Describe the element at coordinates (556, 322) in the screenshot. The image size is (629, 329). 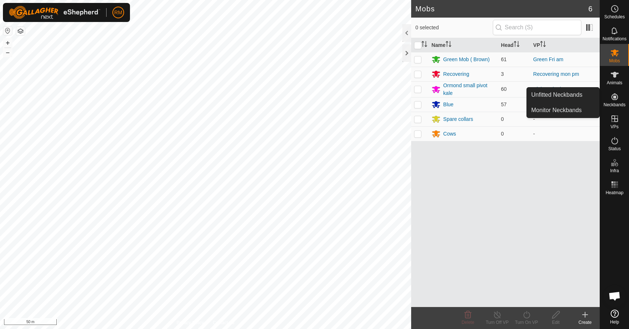
I see `div: Edit` at that location.